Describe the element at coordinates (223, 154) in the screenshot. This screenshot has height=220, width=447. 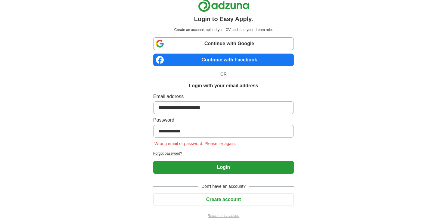
I see `a: Forgot password?` at that location.